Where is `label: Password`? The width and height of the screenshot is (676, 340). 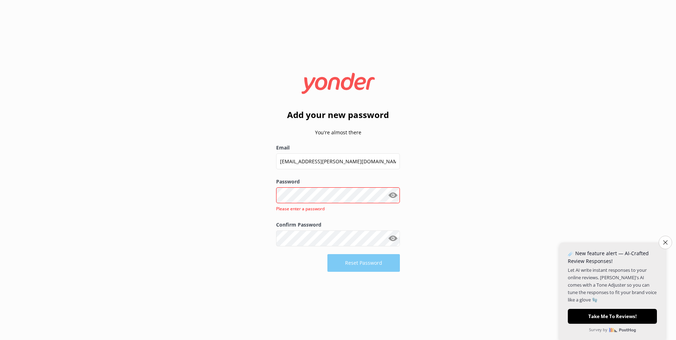 label: Password is located at coordinates (338, 182).